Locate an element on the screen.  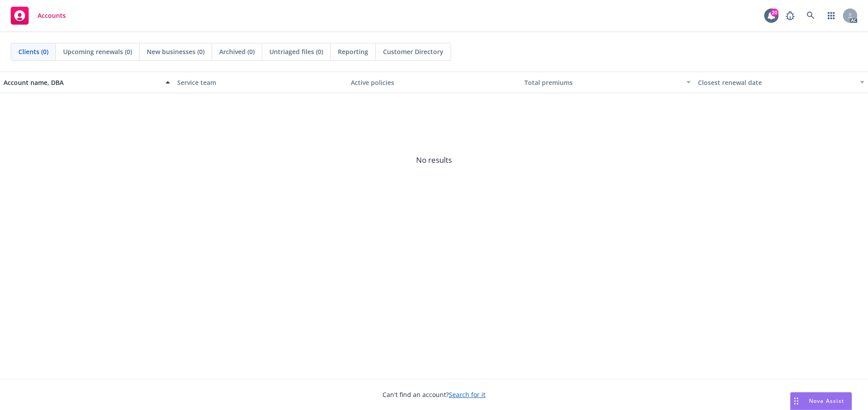
div: Closest renewal date is located at coordinates (776, 82).